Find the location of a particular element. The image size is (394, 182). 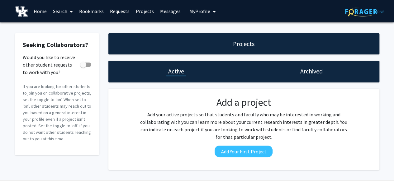

h2: Add a project is located at coordinates (244, 102).